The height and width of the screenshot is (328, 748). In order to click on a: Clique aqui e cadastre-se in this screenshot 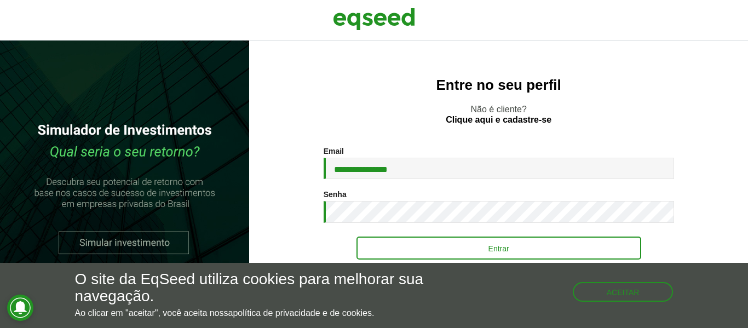, I will do `click(498, 120)`.